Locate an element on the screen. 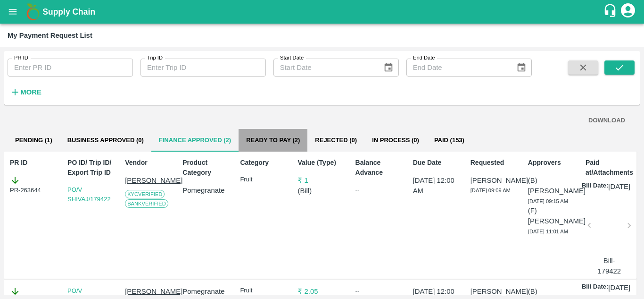 Image resolution: width=644 pixels, height=299 pixels. p: Requested is located at coordinates (494, 162).